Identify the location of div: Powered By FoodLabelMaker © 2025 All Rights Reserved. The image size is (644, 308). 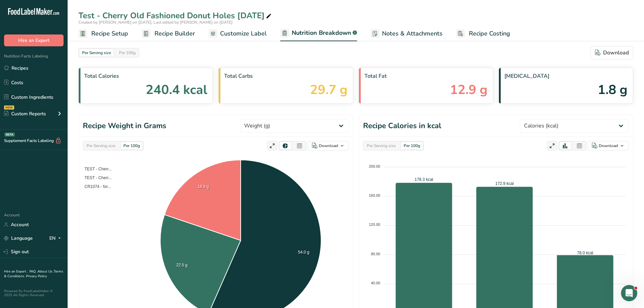
(34, 293).